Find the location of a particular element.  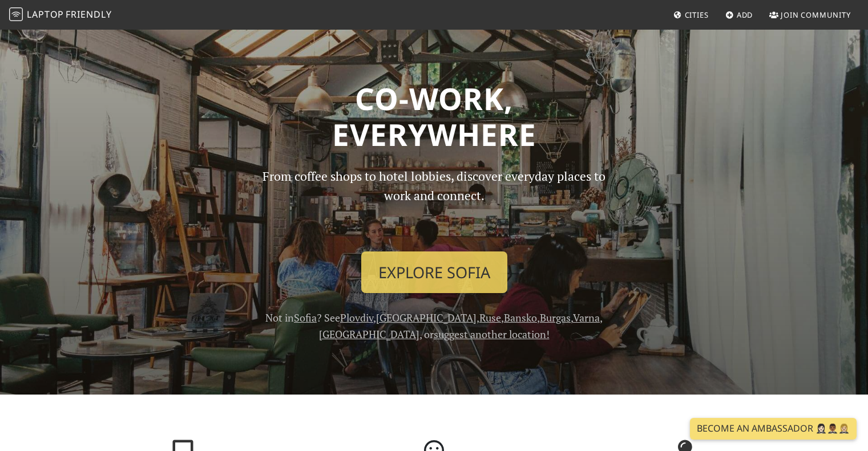

img: LaptopFriendly is located at coordinates (16, 14).